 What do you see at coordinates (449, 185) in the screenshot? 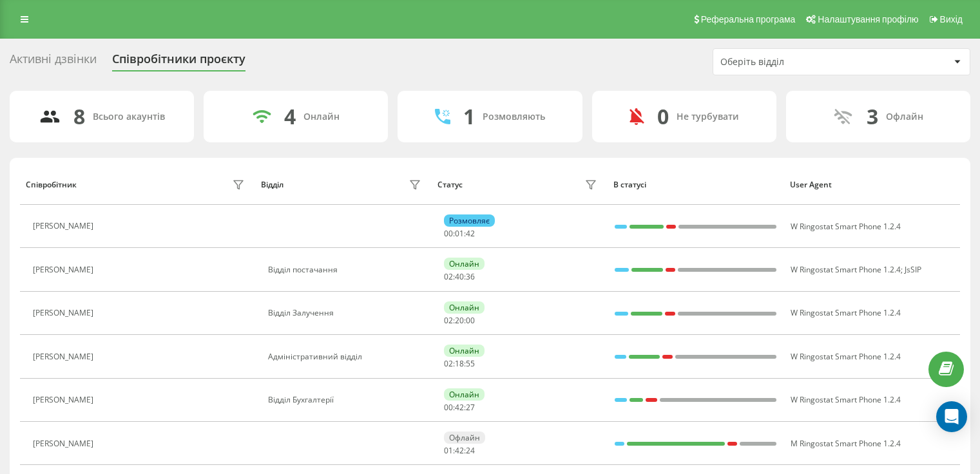
I see `div: Статус` at bounding box center [449, 185].